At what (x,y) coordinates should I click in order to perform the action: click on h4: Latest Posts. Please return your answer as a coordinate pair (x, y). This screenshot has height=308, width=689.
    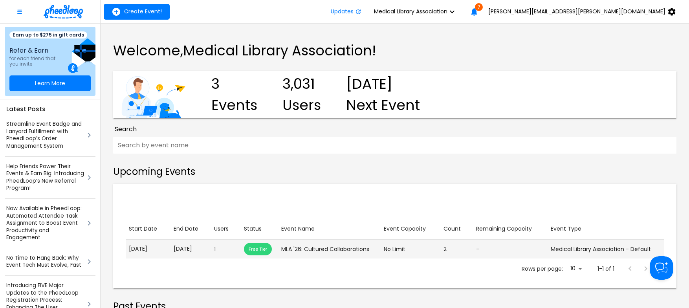
    Looking at the image, I should click on (50, 109).